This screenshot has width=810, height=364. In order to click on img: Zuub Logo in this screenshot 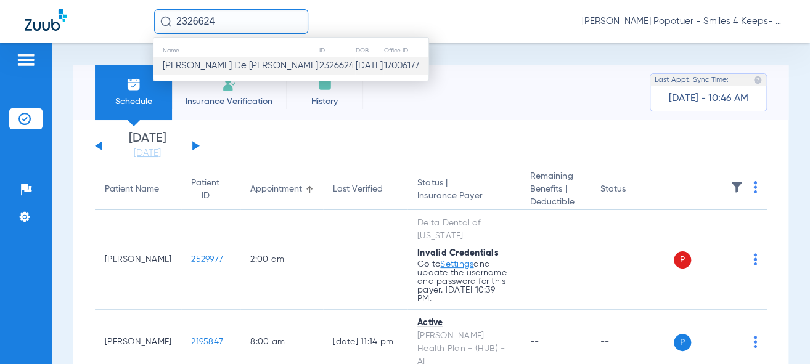, I will do `click(46, 20)`.